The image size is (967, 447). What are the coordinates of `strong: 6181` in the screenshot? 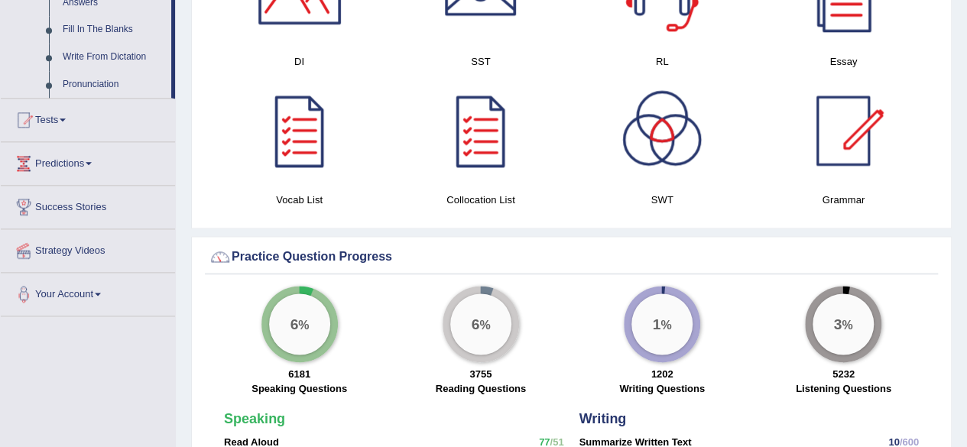 It's located at (299, 374).